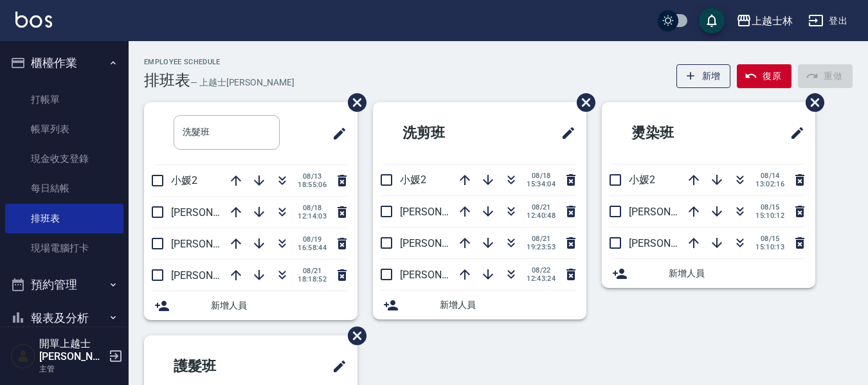 The height and width of the screenshot is (385, 868). What do you see at coordinates (674, 133) in the screenshot?
I see `h2: 燙染班` at bounding box center [674, 133].